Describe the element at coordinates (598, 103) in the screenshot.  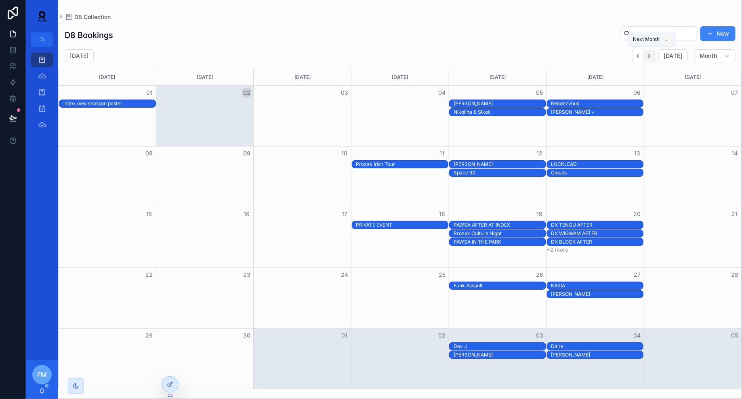
I see `div: Rendezvous` at that location.